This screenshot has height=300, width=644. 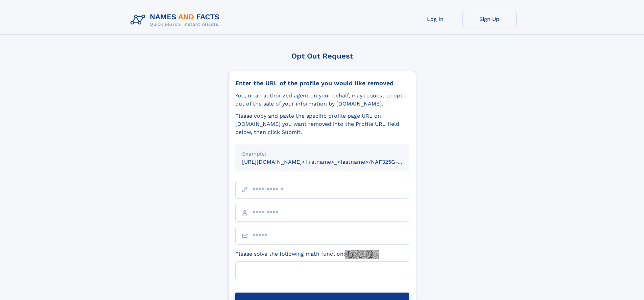 I want to click on img: Logo Names and Facts, so click(x=177, y=20).